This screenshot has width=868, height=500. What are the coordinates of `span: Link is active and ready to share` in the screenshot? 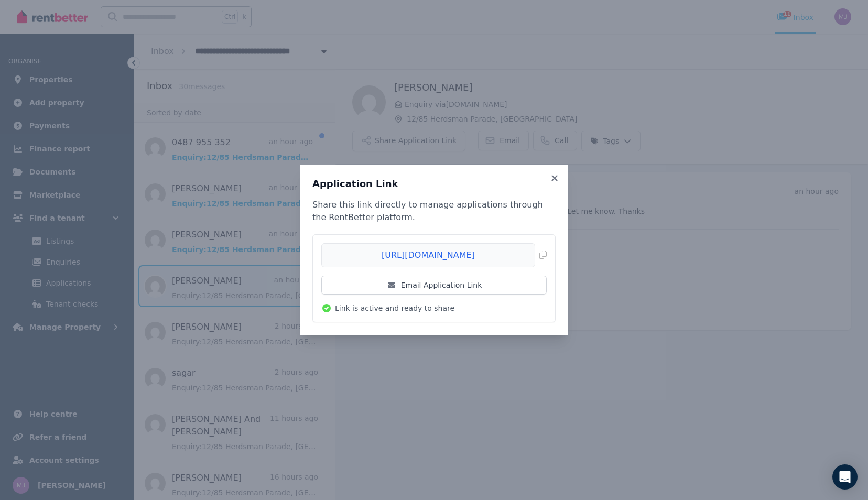 It's located at (395, 308).